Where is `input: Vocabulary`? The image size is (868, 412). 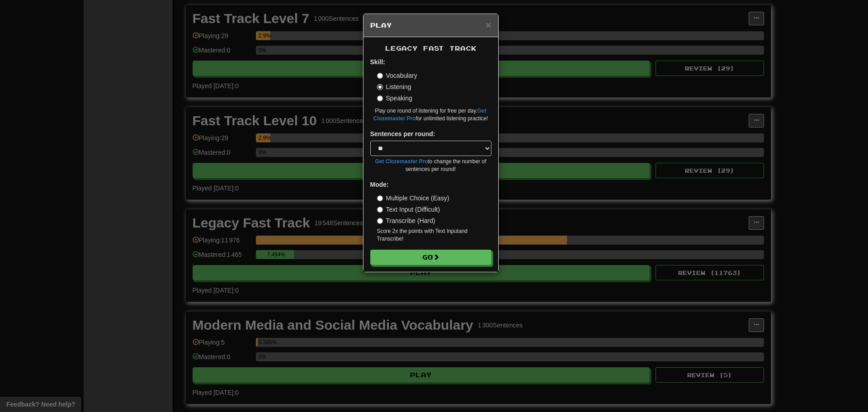 input: Vocabulary is located at coordinates (380, 75).